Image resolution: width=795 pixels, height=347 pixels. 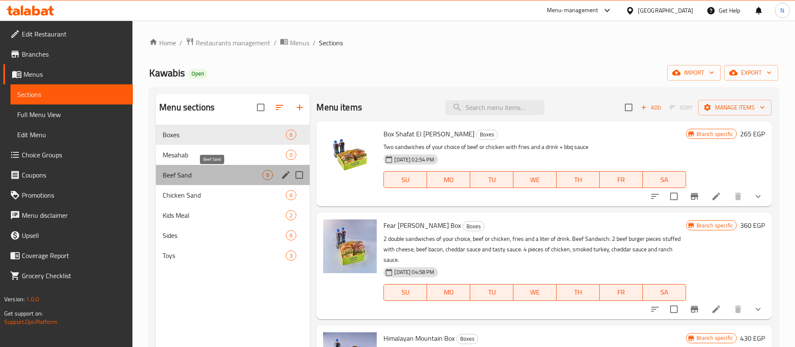 I want to click on span: 3, so click(x=291, y=255).